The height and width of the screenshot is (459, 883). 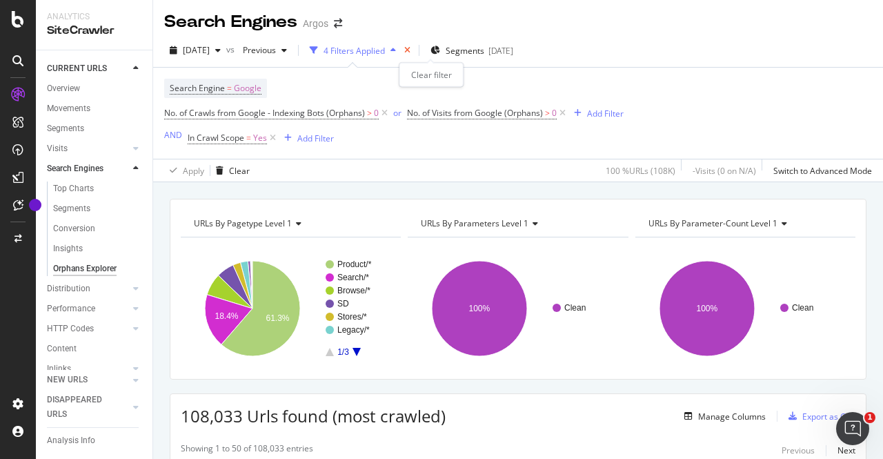 I want to click on div: times, so click(x=407, y=50).